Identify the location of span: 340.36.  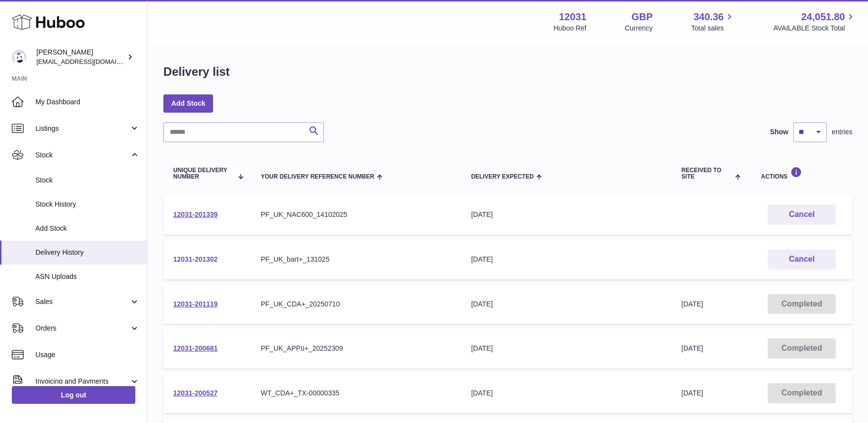
(708, 16).